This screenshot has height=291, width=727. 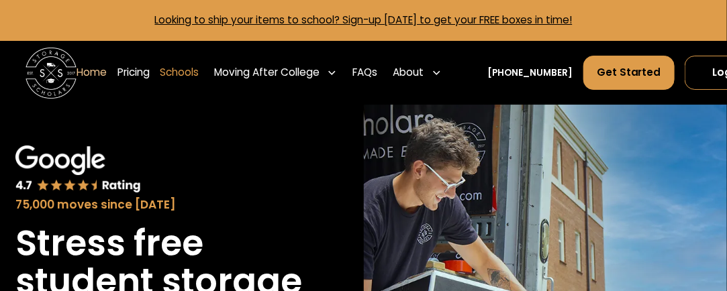 I want to click on a: Home, so click(x=91, y=73).